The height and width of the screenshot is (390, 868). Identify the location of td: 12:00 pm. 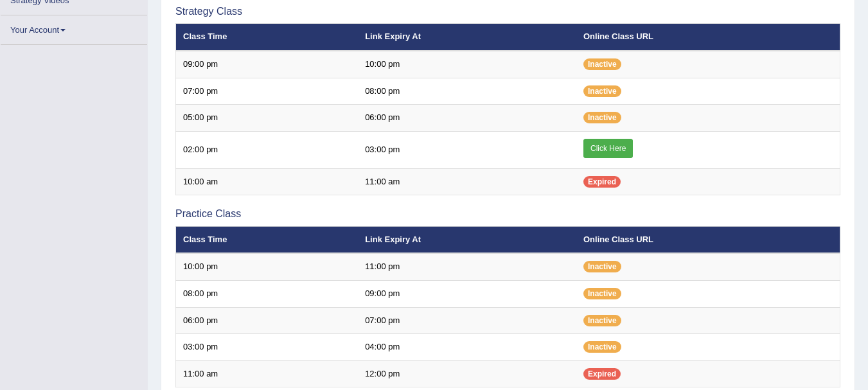
(467, 374).